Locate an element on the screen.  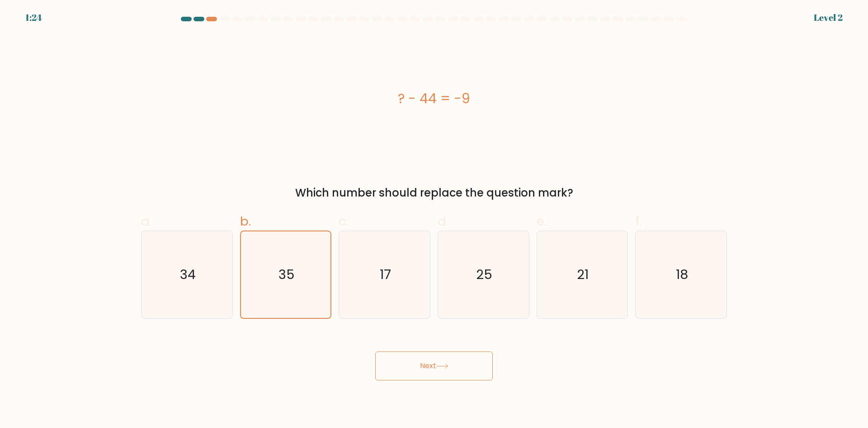
text: 18 is located at coordinates (682, 274).